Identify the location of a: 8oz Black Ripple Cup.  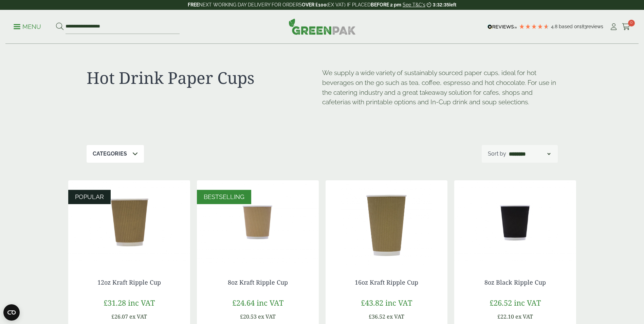
(515, 282).